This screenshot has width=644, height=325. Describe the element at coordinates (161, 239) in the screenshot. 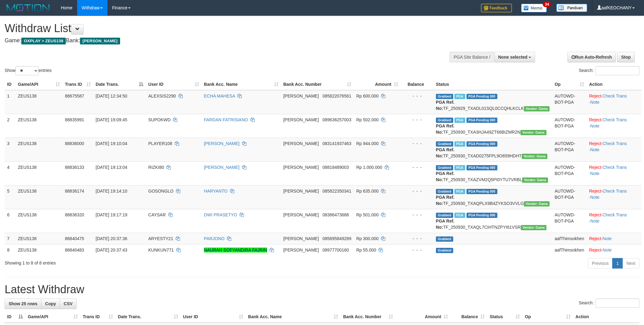

I see `span: ARYESTY21` at that location.